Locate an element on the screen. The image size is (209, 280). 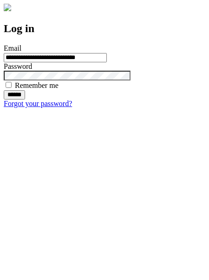
h2: Log in is located at coordinates (104, 28).